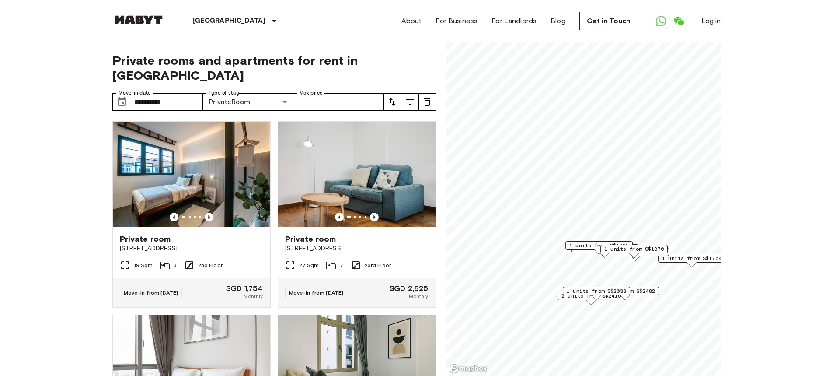  I want to click on span: 3, so click(175, 265).